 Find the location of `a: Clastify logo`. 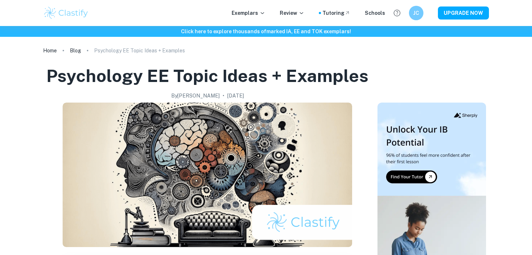

a: Clastify logo is located at coordinates (66, 13).